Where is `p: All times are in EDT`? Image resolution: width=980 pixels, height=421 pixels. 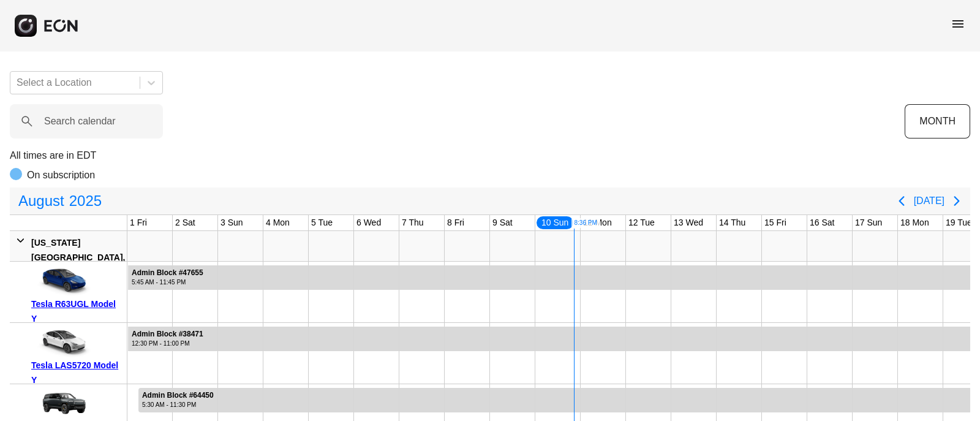
p: All times are in EDT is located at coordinates (490, 156).